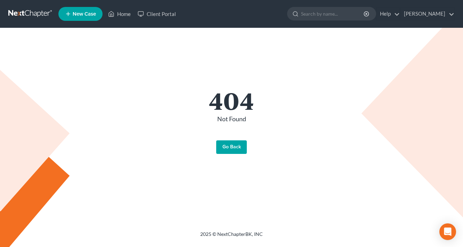  I want to click on a: Home, so click(119, 14).